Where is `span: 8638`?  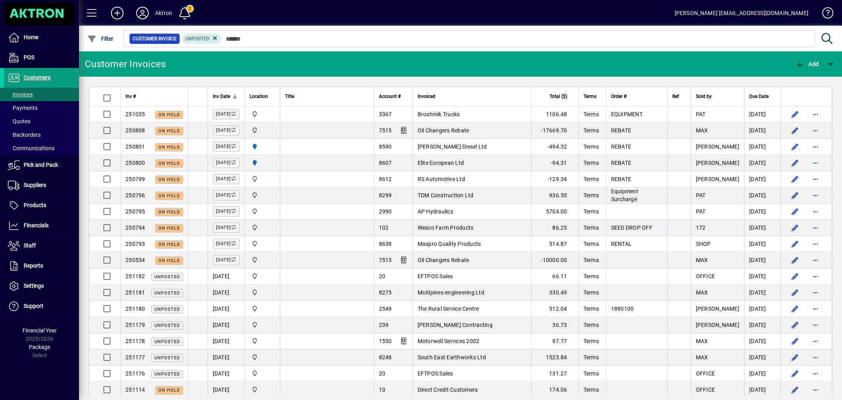
span: 8638 is located at coordinates (385, 244).